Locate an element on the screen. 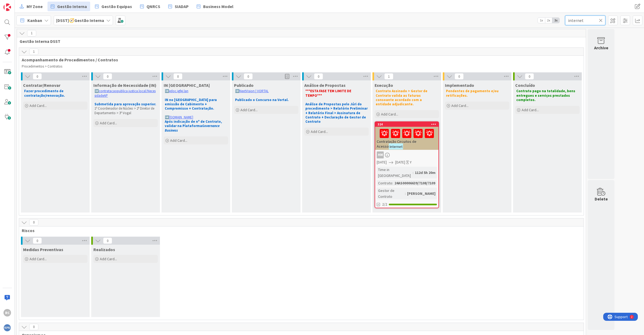  p: 1º Coordenador de Núcleo > 2º Diretor de Departamento > 3º Vogal is located at coordinates (126, 111).